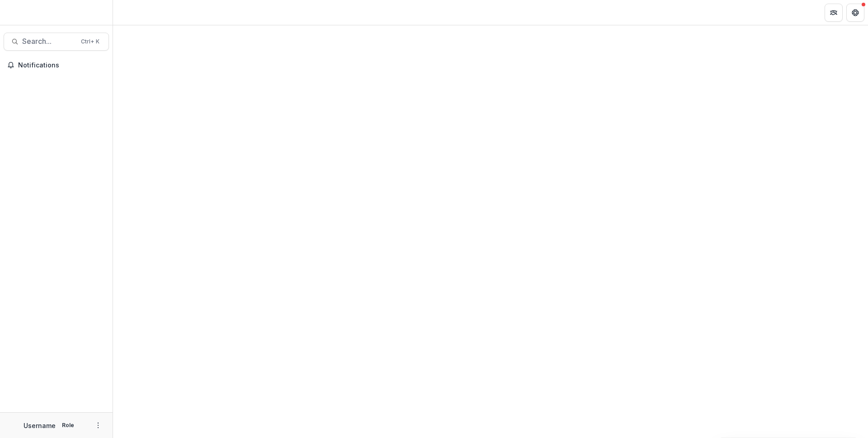 The width and height of the screenshot is (868, 438). What do you see at coordinates (855, 13) in the screenshot?
I see `button: Get Help` at bounding box center [855, 13].